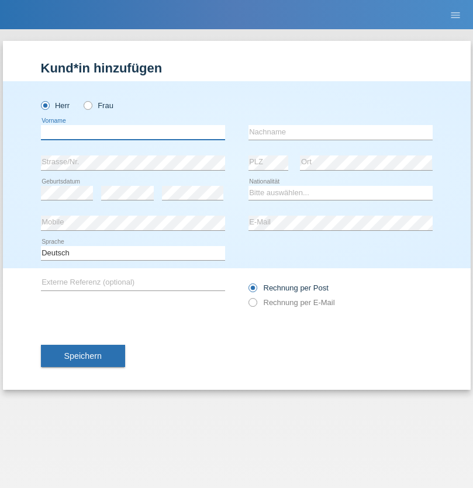 This screenshot has width=473, height=488. I want to click on input: Herr, so click(44, 105).